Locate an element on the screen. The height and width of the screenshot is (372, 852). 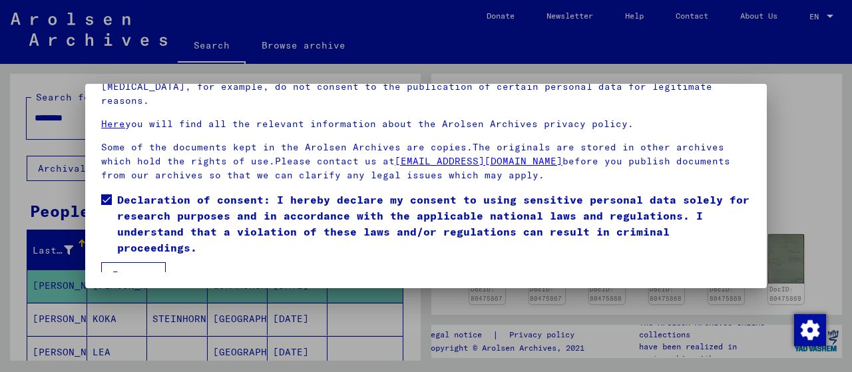
p: Some of the documents kept in the Arolsen Archives are copies.The originals are stored in other a... is located at coordinates (426, 161).